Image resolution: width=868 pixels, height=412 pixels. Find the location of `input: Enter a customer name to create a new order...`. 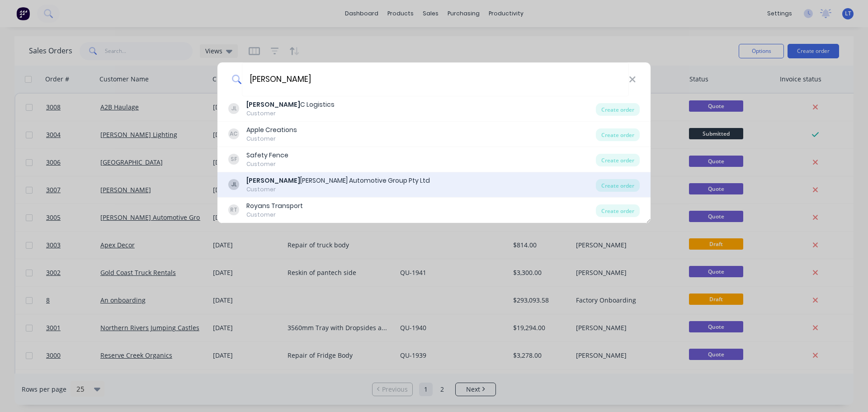

input: Enter a customer name to create a new order... is located at coordinates (436, 79).